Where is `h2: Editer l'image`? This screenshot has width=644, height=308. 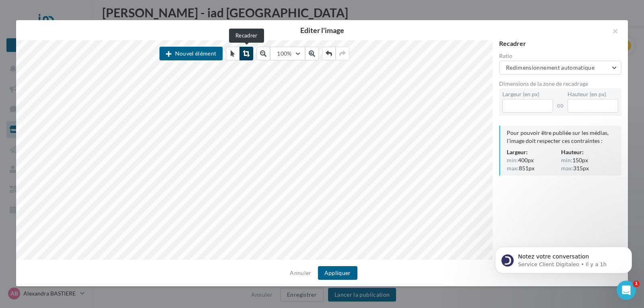 h2: Editer l'image is located at coordinates (322, 30).